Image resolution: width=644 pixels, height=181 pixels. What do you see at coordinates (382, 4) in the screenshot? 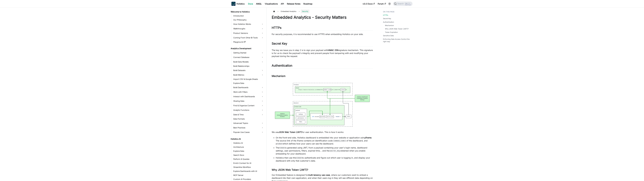
I see `a: Forum` at bounding box center [382, 4].